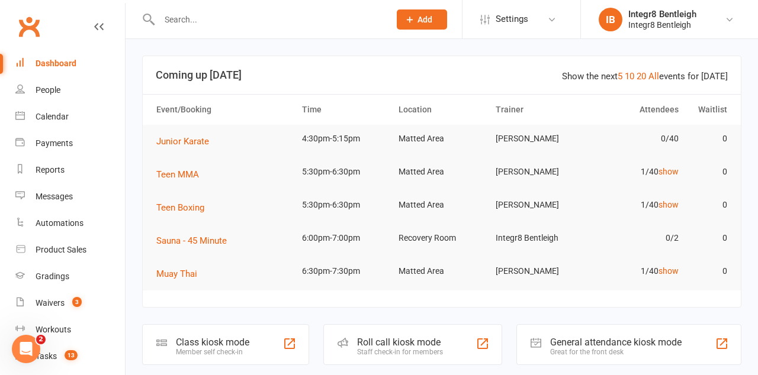 This screenshot has height=375, width=758. Describe the element at coordinates (629, 76) in the screenshot. I see `a: 10` at that location.